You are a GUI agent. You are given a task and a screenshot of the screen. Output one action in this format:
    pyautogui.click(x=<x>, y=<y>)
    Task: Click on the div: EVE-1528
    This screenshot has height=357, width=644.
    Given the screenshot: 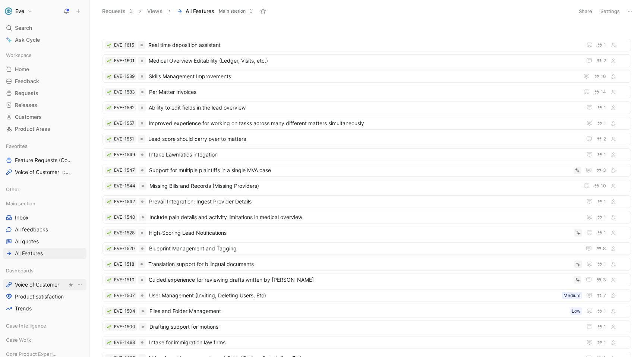 What is the action you would take?
    pyautogui.click(x=124, y=233)
    